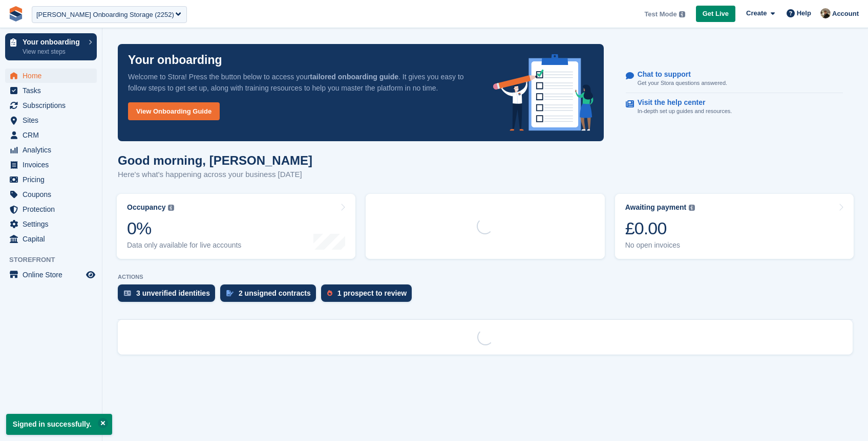 This screenshot has height=441, width=868. I want to click on a: Visit the help center In-depth set up guides and resources., so click(735, 107).